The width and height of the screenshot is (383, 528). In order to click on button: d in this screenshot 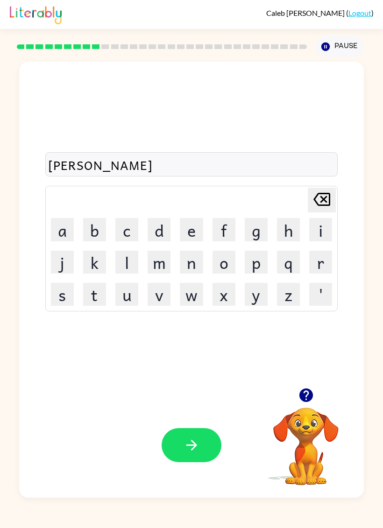, I will do `click(159, 229)`.